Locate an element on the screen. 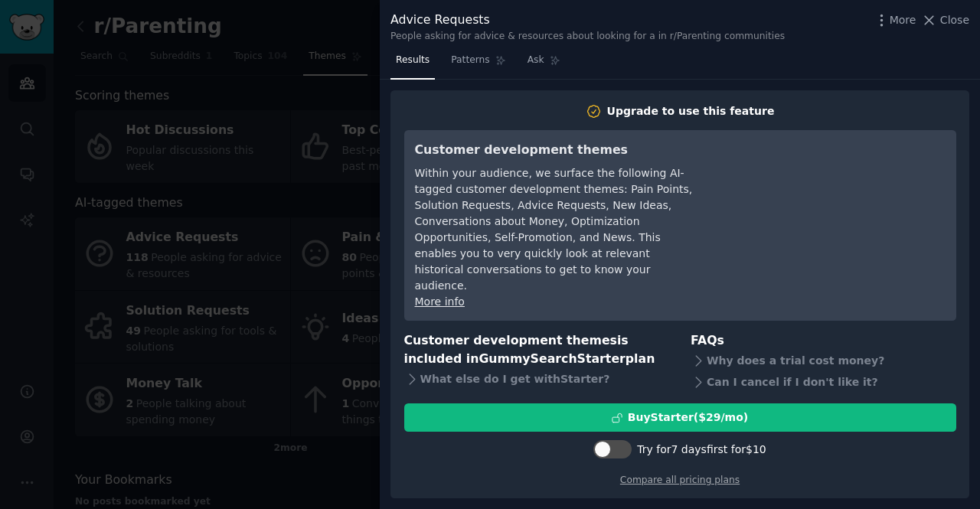 This screenshot has height=509, width=980. div: Upgrade to use this feature is located at coordinates (691, 111).